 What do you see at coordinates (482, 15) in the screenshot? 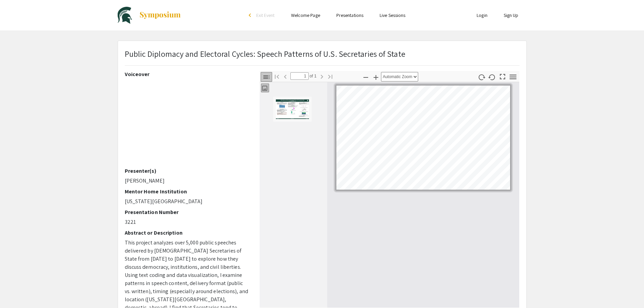
I see `a: Login` at bounding box center [482, 15].